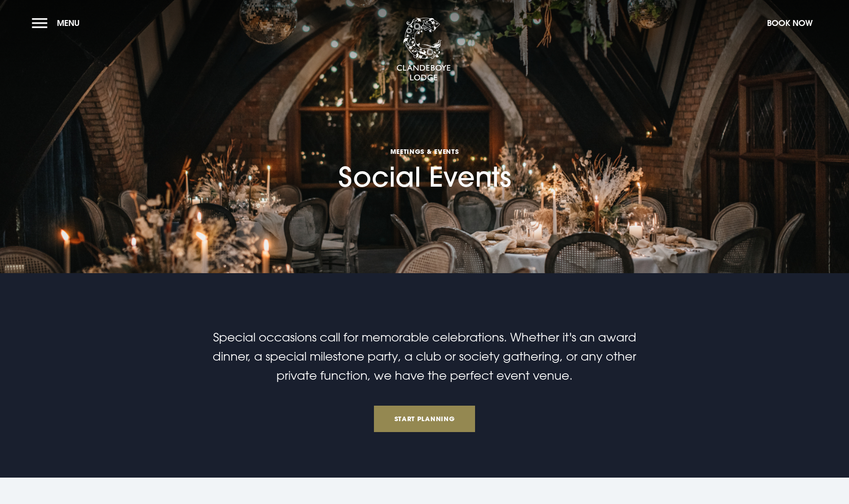 The height and width of the screenshot is (504, 849). What do you see at coordinates (423, 50) in the screenshot?
I see `img: Clandeboye Lodge` at bounding box center [423, 50].